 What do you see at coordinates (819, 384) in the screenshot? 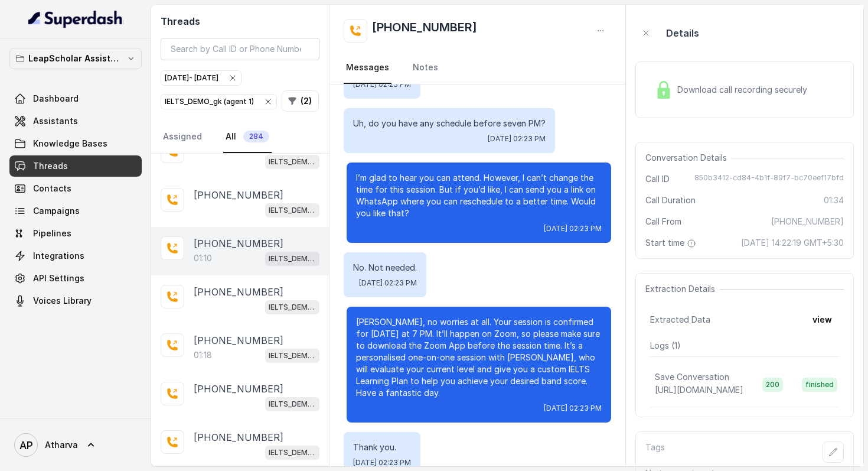
I see `span: finished` at bounding box center [819, 384].